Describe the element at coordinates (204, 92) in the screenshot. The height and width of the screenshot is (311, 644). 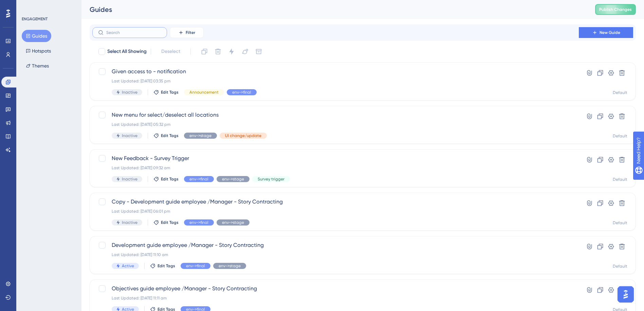
I see `span: Announcement` at that location.